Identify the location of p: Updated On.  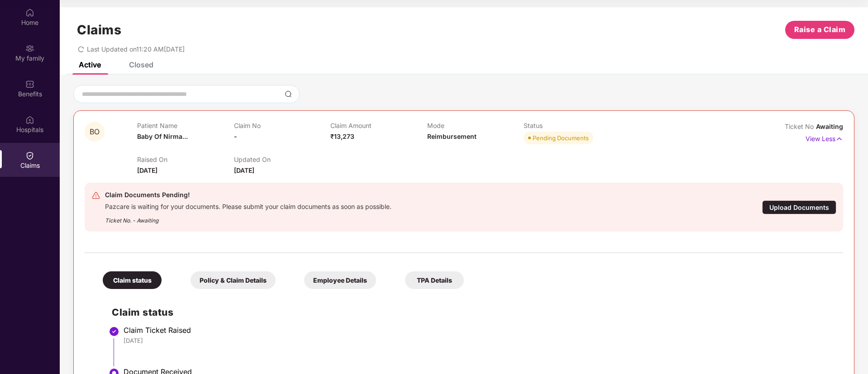
(282, 159).